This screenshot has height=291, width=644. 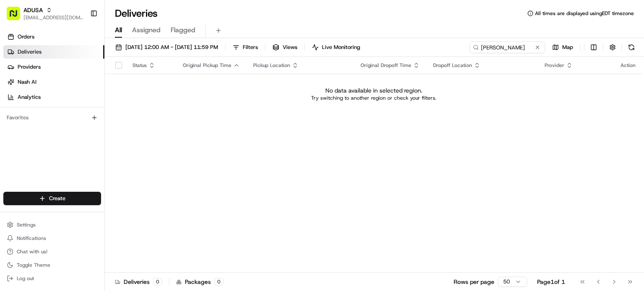 I want to click on span: Analytics, so click(x=29, y=97).